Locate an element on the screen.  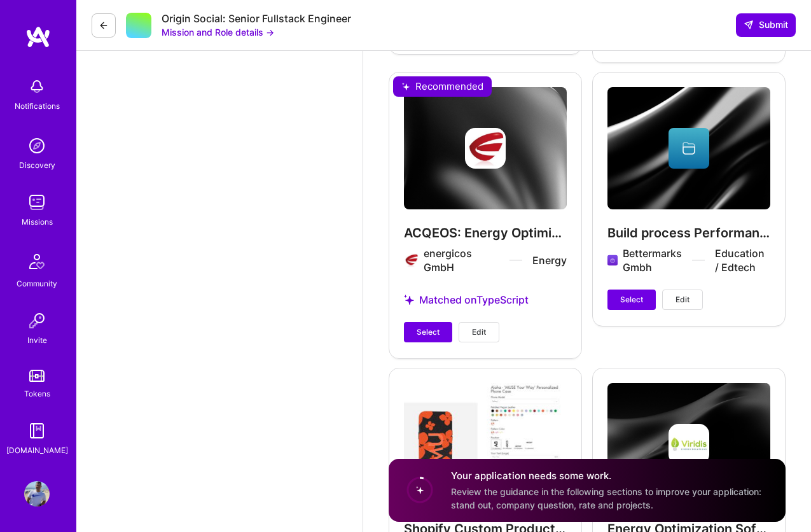
img: tokens is located at coordinates (37, 375).